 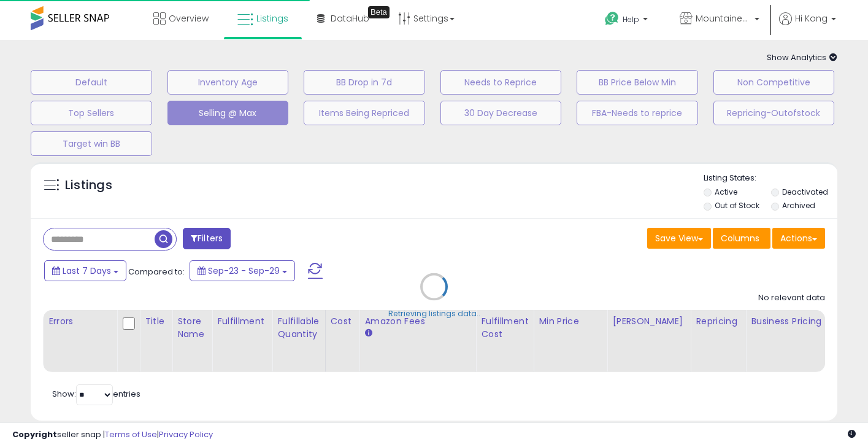 I want to click on div: seller snap | |, so click(x=112, y=434).